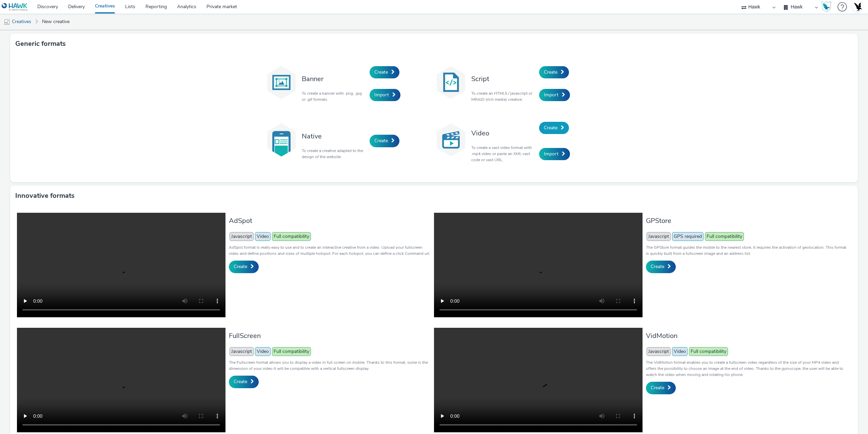 This screenshot has height=434, width=868. I want to click on img: video.svg, so click(451, 140).